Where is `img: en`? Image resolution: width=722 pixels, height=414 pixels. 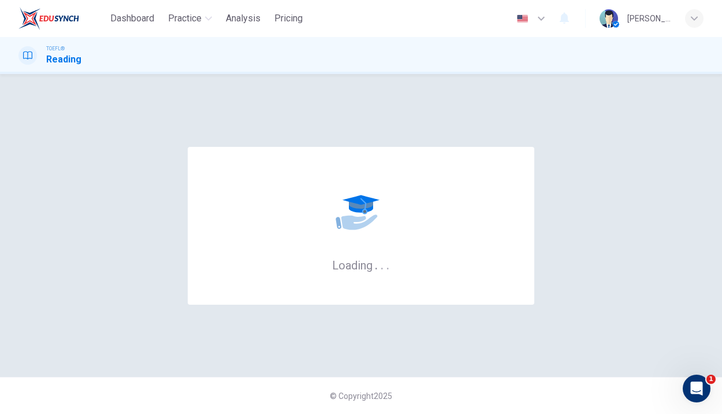
img: en is located at coordinates (522, 18).